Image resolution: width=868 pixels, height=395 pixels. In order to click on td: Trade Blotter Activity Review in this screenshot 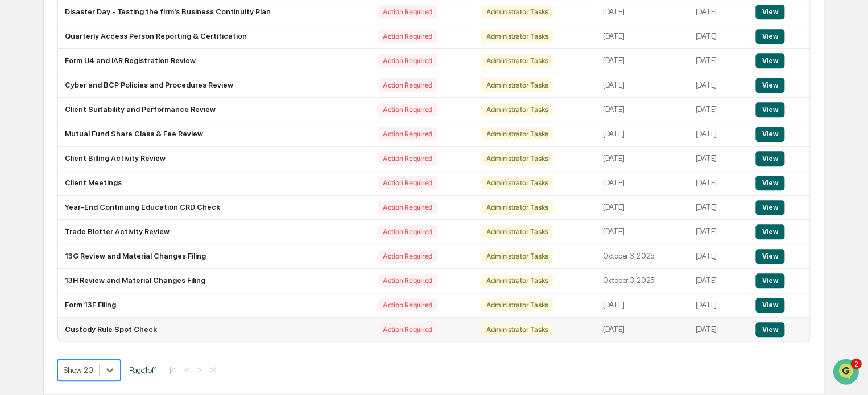, I will do `click(214, 232)`.